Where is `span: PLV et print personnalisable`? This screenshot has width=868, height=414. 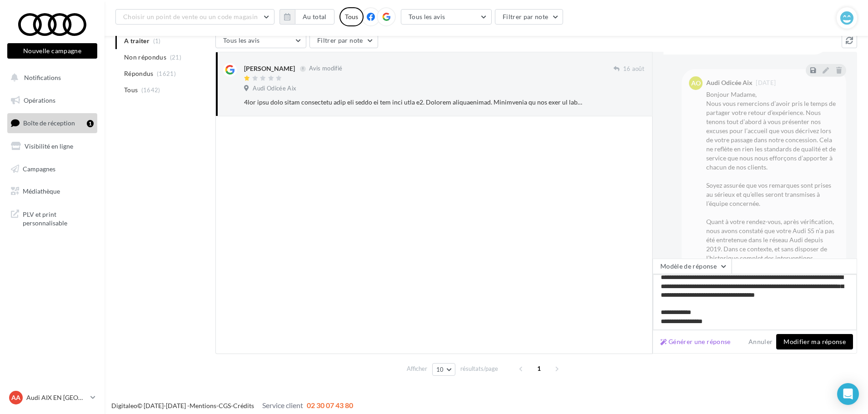 span: PLV et print personnalisable is located at coordinates (58, 218).